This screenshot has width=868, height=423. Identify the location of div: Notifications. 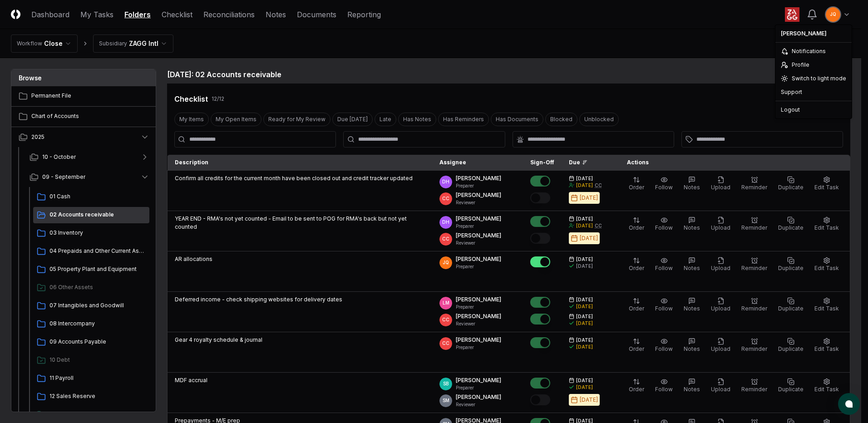
(813, 51).